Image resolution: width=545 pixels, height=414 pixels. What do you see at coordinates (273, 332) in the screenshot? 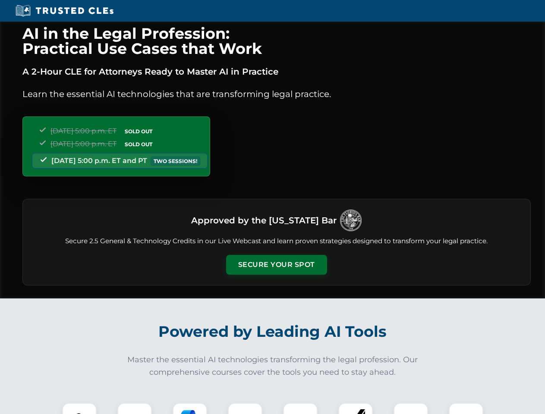
I see `h2: Powered by Leading AI Tools` at bounding box center [273, 332].